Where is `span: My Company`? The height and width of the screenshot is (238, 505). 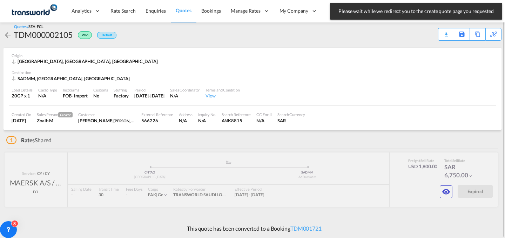 span: My Company is located at coordinates (294, 11).